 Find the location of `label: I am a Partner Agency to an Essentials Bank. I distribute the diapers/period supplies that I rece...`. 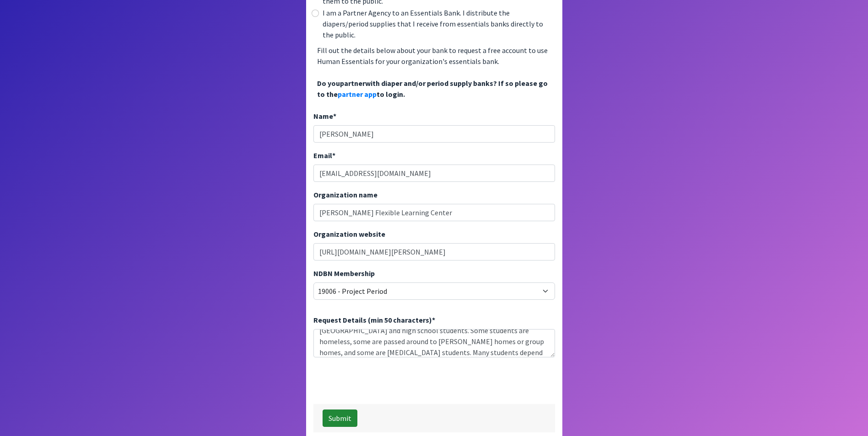

label: I am a Partner Agency to an Essentials Bank. I distribute the diapers/period supplies that I rece... is located at coordinates (439, 24).